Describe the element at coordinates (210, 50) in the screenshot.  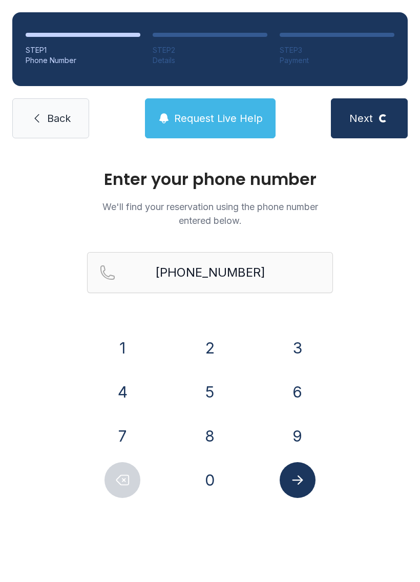
I see `div: STEP 2` at that location.